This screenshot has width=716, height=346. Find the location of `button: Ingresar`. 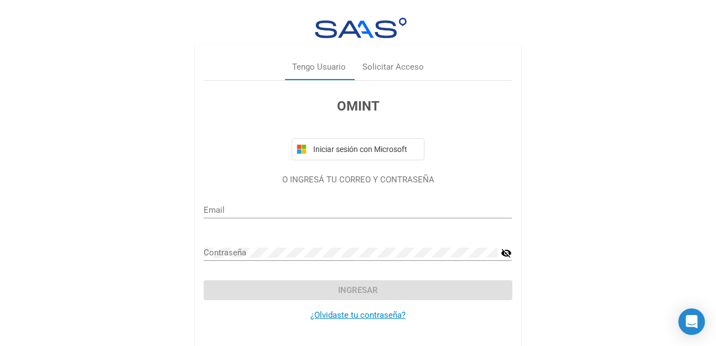

button: Ingresar is located at coordinates (357, 290).